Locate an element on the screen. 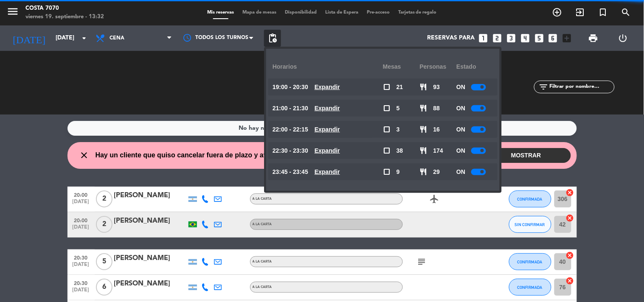  span: 29 is located at coordinates (437, 172).